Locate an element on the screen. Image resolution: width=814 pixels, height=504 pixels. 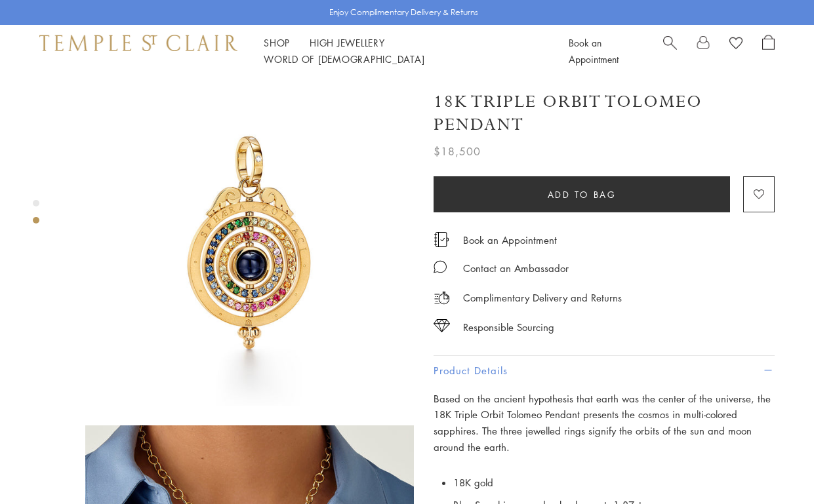
div: Responsible Sourcing is located at coordinates (509, 327).